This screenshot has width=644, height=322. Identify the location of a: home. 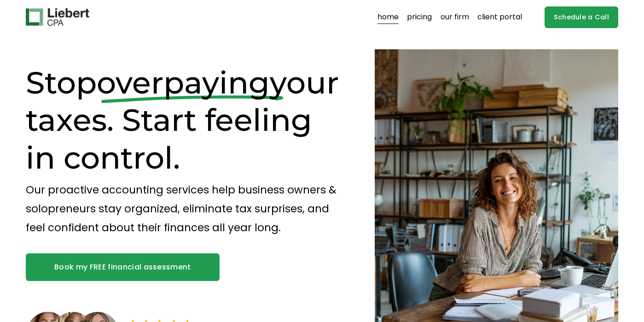
(388, 17).